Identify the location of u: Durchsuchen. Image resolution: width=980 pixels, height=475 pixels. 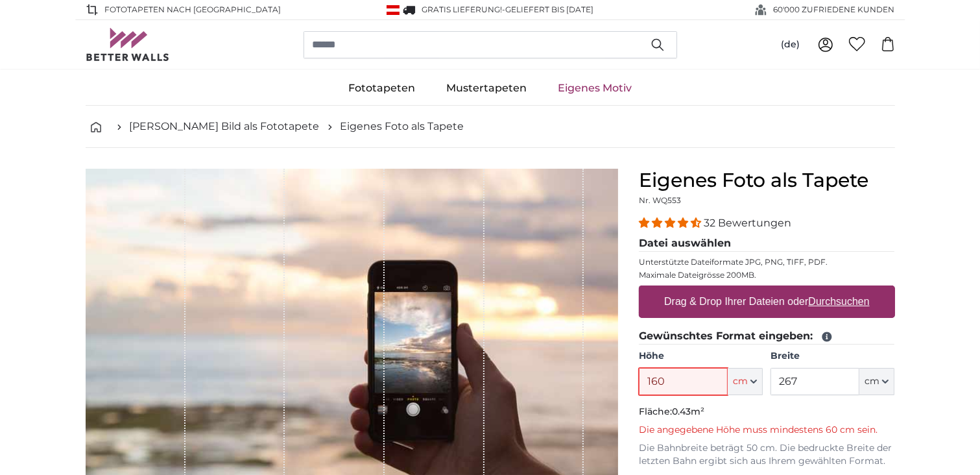
(838, 302).